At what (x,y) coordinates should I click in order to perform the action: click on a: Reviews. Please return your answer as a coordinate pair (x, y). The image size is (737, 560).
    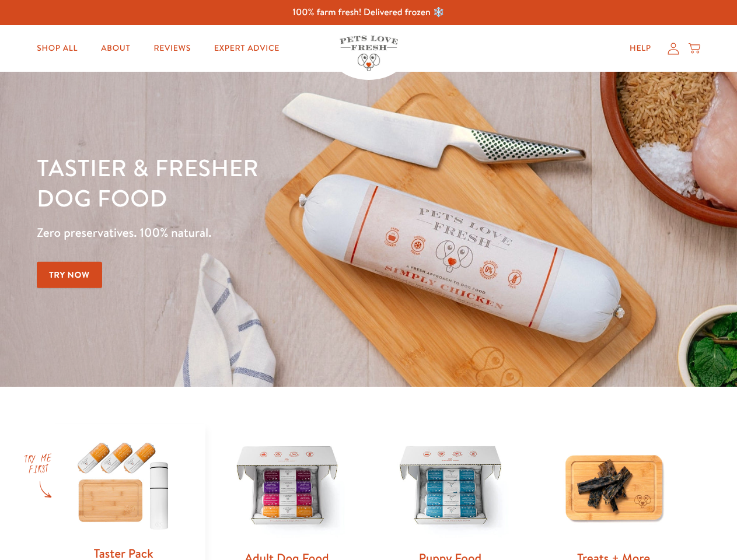
    Looking at the image, I should click on (172, 48).